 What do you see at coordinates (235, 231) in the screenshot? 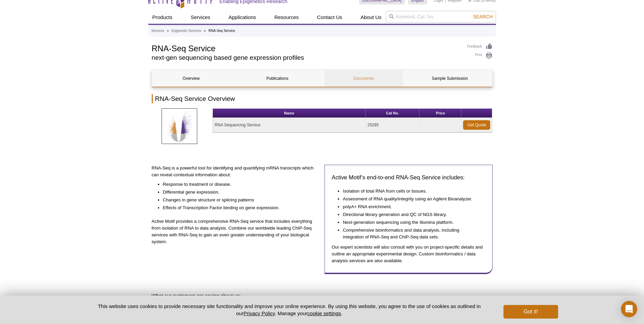
I see `p: Active Motif provides a comprehensive RNA-Seq service that includes everything from isolation of ...` at bounding box center [235, 231].